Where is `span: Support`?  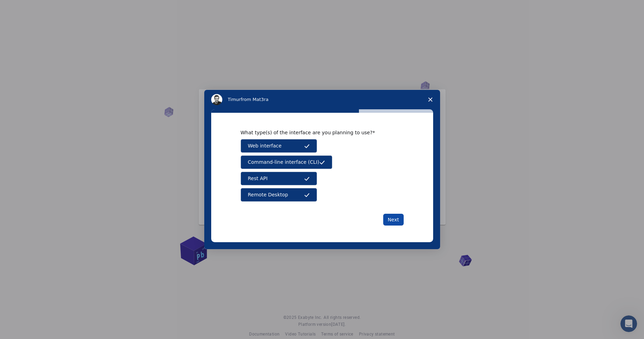 span: Support is located at coordinates (26, 8).